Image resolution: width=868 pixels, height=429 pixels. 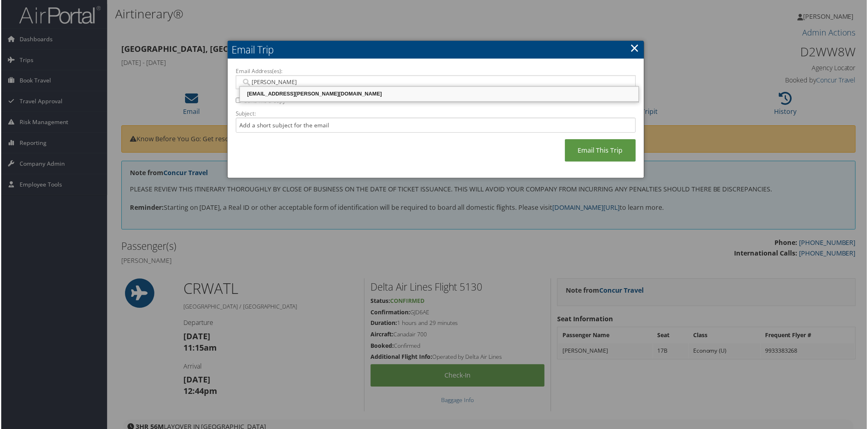 I want to click on label: Email Address(es):, so click(x=436, y=72).